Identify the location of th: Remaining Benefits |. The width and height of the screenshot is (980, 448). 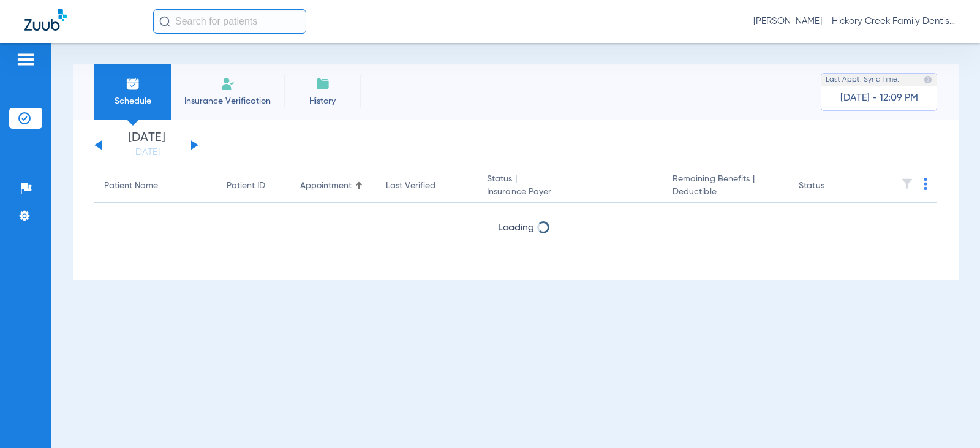
(726, 186).